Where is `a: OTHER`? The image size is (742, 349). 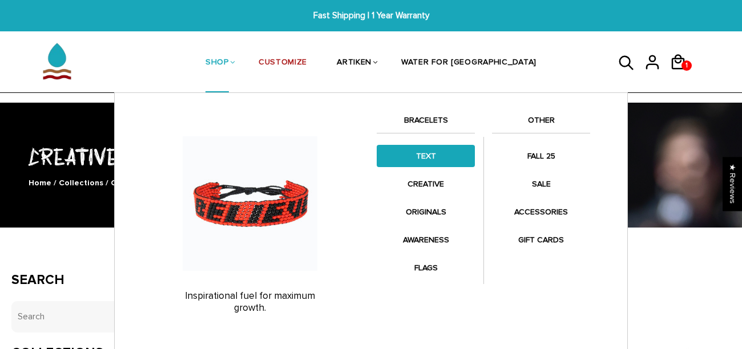 a: OTHER is located at coordinates (541, 123).